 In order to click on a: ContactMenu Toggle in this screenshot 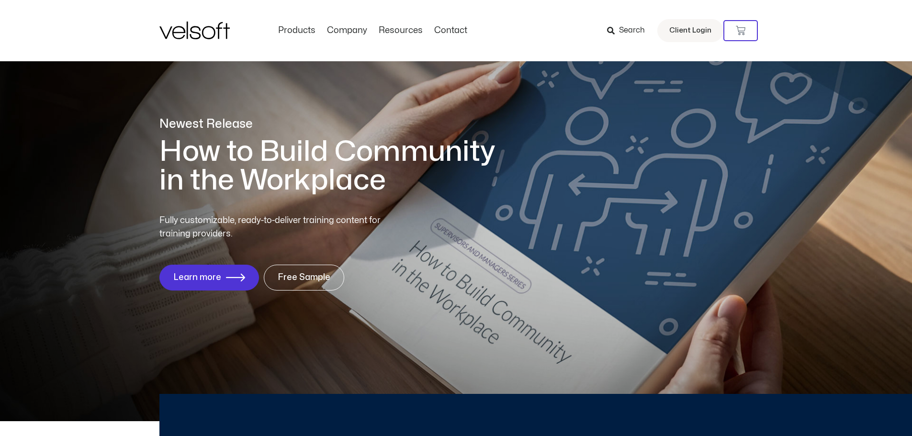, I will do `click(450, 31)`.